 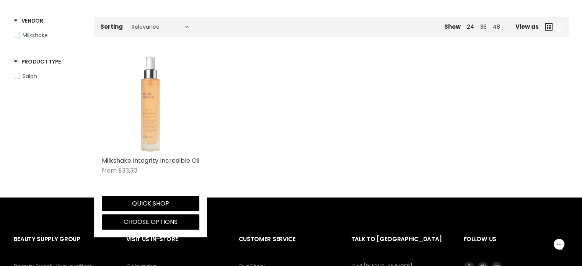 I want to click on span: Vendor, so click(x=28, y=21).